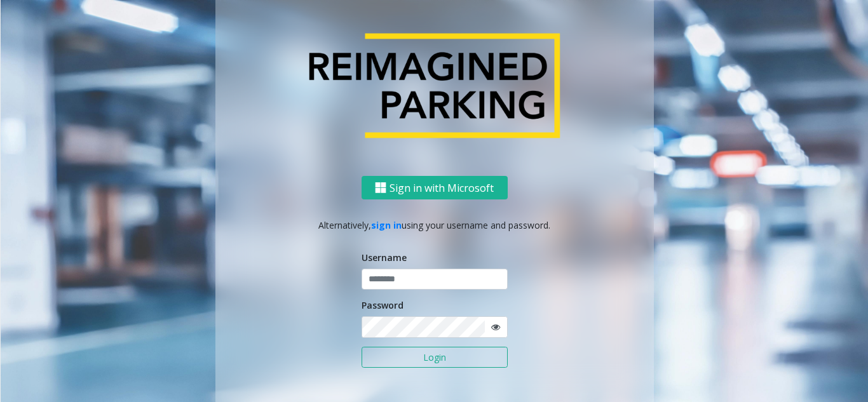  What do you see at coordinates (434, 187) in the screenshot?
I see `button: Sign in with Microsoft` at bounding box center [434, 187].